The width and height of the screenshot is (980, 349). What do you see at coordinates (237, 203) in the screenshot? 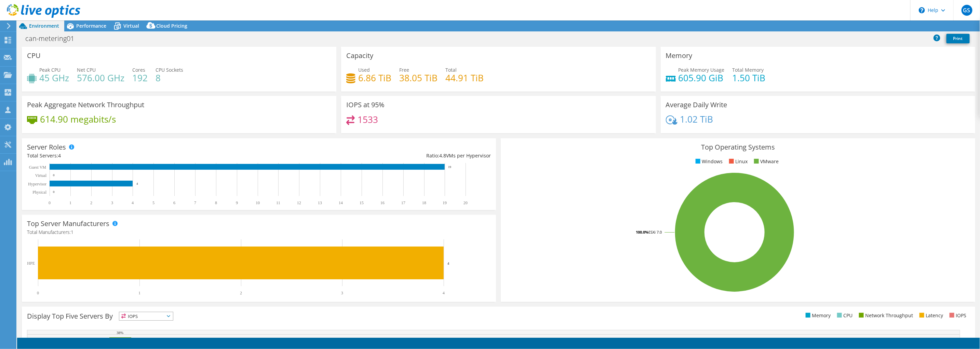
I see `text: 9` at bounding box center [237, 203].